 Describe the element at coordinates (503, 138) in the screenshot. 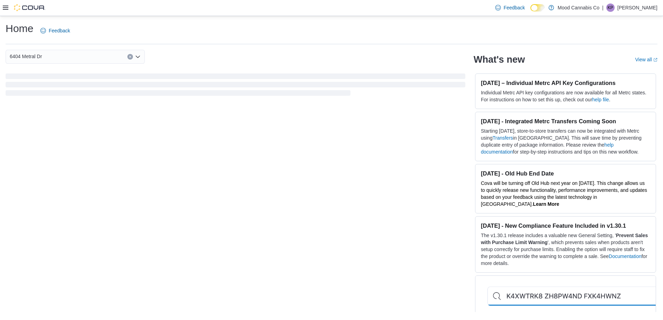

I see `a: Transfers` at that location.